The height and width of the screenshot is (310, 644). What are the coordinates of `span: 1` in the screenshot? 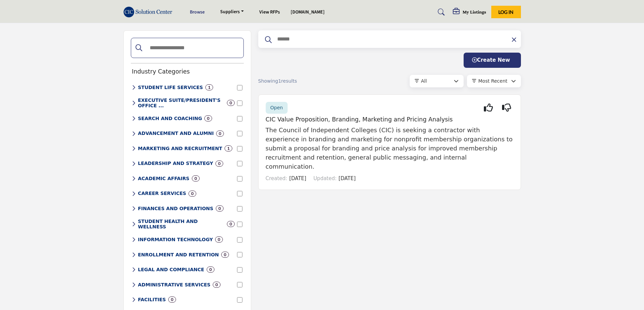 It's located at (280, 81).